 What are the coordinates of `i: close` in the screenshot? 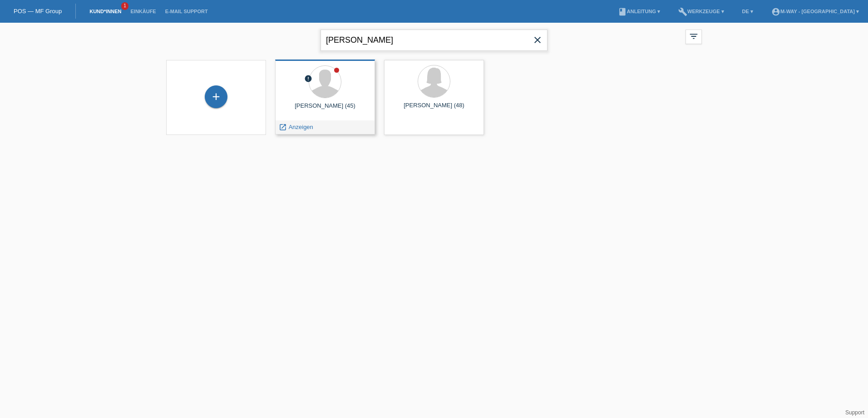 It's located at (538, 40).